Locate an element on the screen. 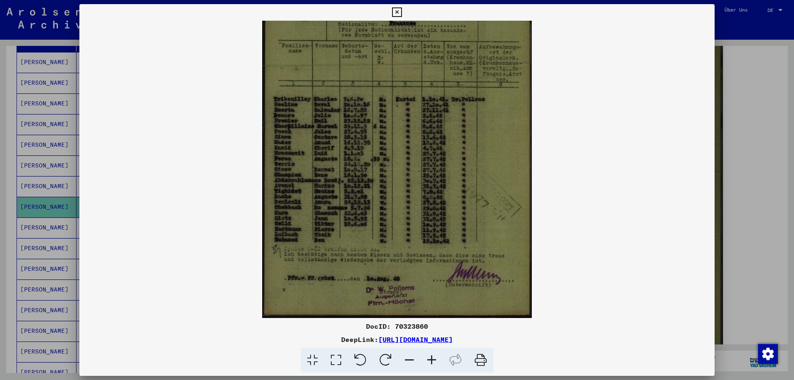 The height and width of the screenshot is (380, 794). div: DocID: 70323860 is located at coordinates (397, 326).